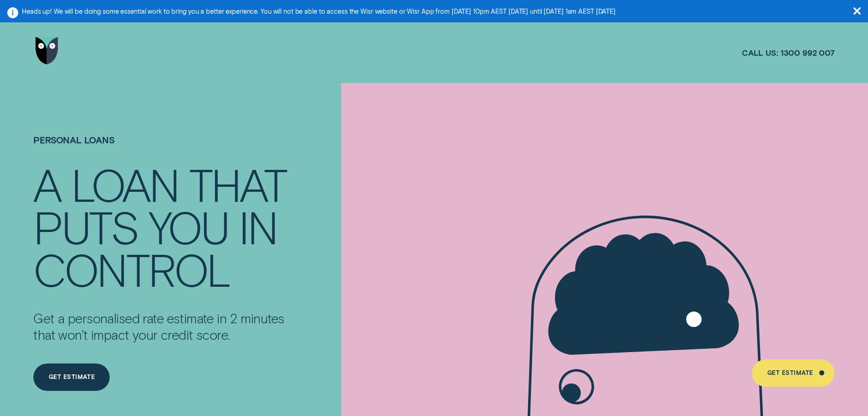 This screenshot has width=868, height=416. Describe the element at coordinates (47, 50) in the screenshot. I see `a: Go to home page` at that location.